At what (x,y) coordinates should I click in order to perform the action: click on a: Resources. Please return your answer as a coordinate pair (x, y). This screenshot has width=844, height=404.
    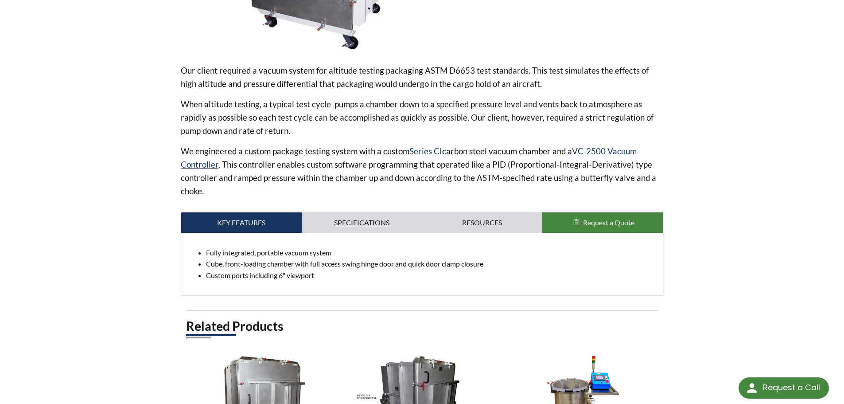
    Looking at the image, I should click on (483, 223).